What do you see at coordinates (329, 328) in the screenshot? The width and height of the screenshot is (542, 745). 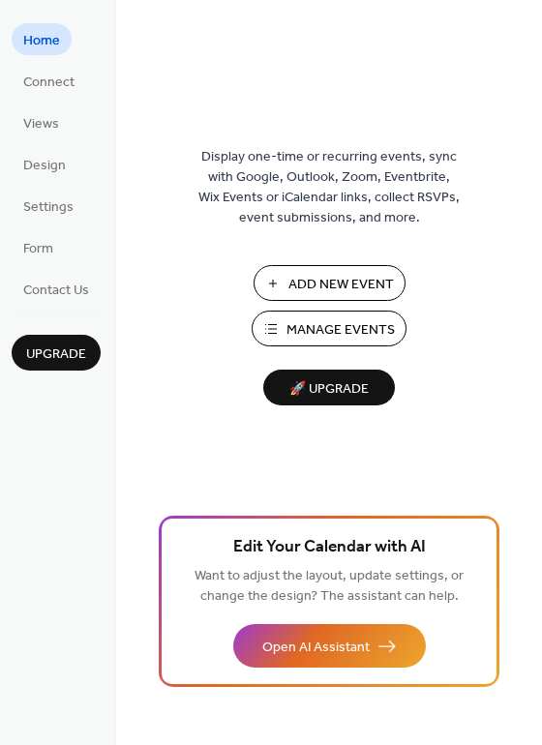 I see `button: Manage Events` at bounding box center [329, 328].